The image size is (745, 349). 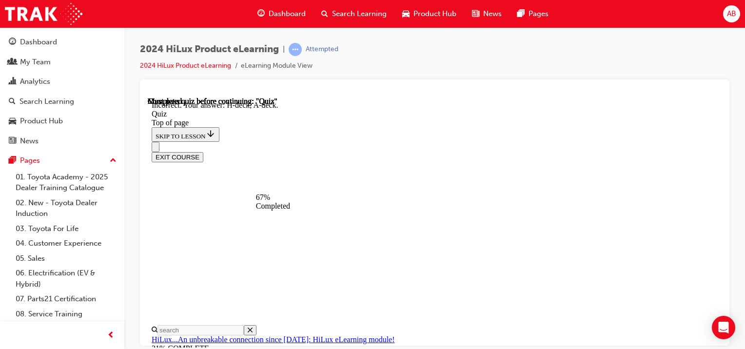 I want to click on span: SKIP TO LESSON, so click(x=38, y=39).